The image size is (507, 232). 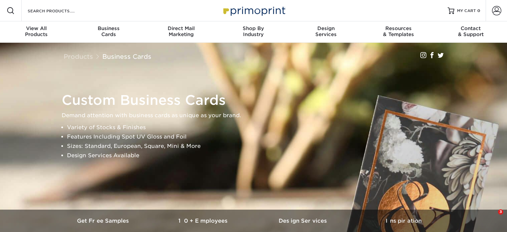 What do you see at coordinates (259, 155) in the screenshot?
I see `li: Design Services Available` at bounding box center [259, 155].